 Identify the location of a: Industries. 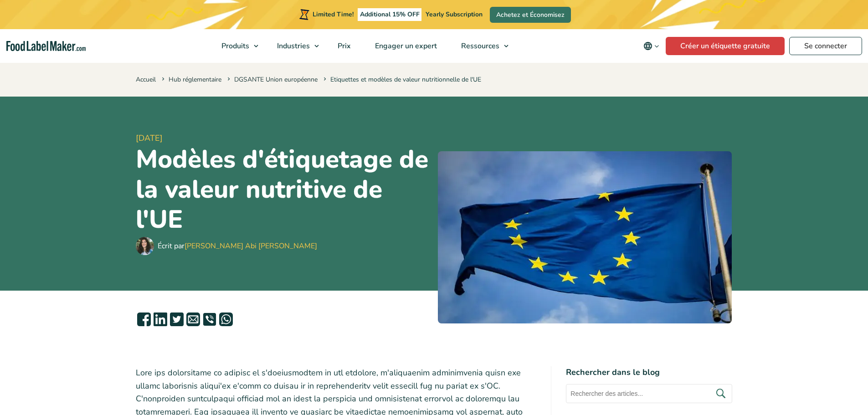
(294, 46).